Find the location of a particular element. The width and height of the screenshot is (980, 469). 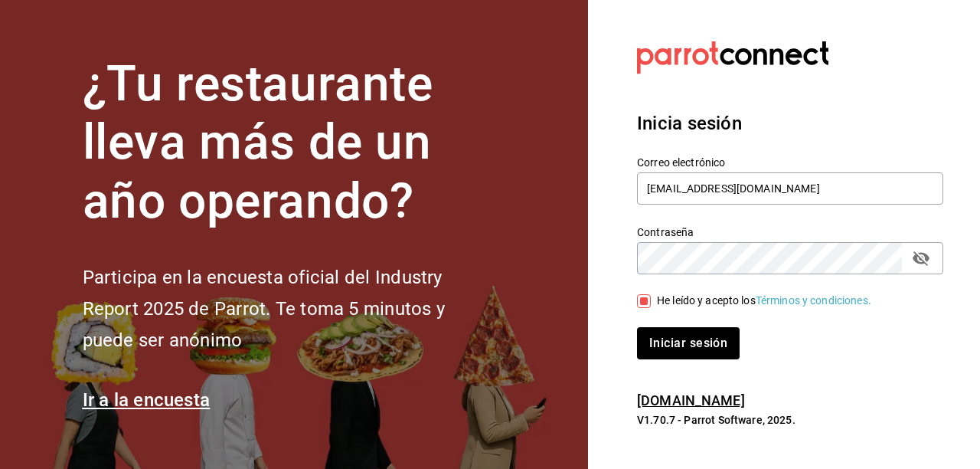

a: Ir a la encuesta is located at coordinates (146, 400).